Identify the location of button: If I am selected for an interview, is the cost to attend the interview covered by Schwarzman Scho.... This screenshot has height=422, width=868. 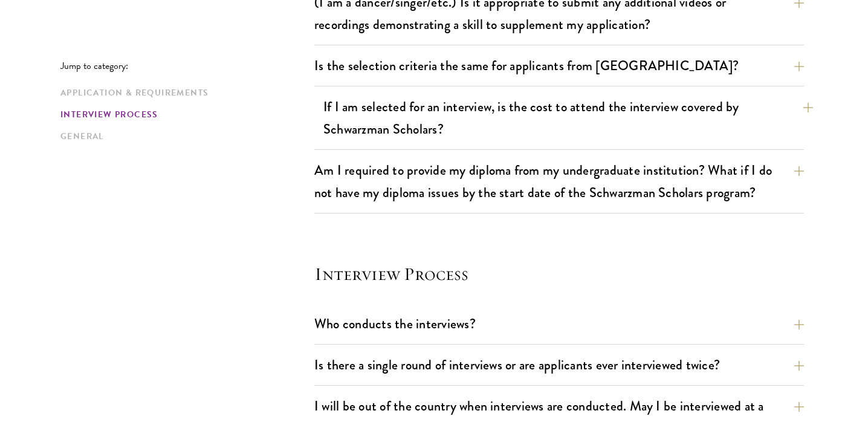
(568, 118).